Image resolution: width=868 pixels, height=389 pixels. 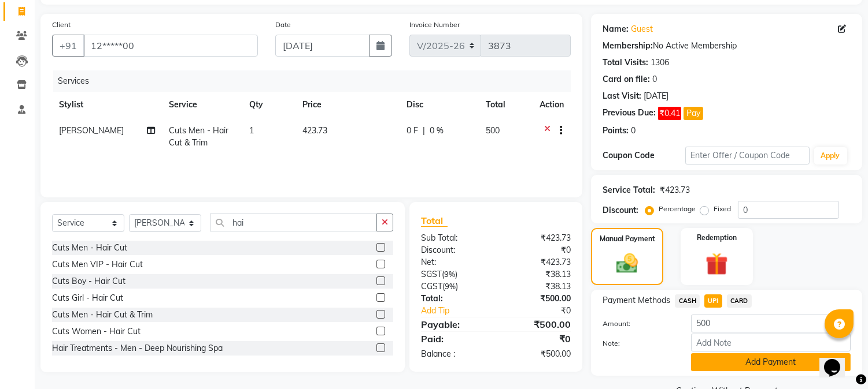 What do you see at coordinates (627, 46) in the screenshot?
I see `div: Membership:` at bounding box center [627, 46].